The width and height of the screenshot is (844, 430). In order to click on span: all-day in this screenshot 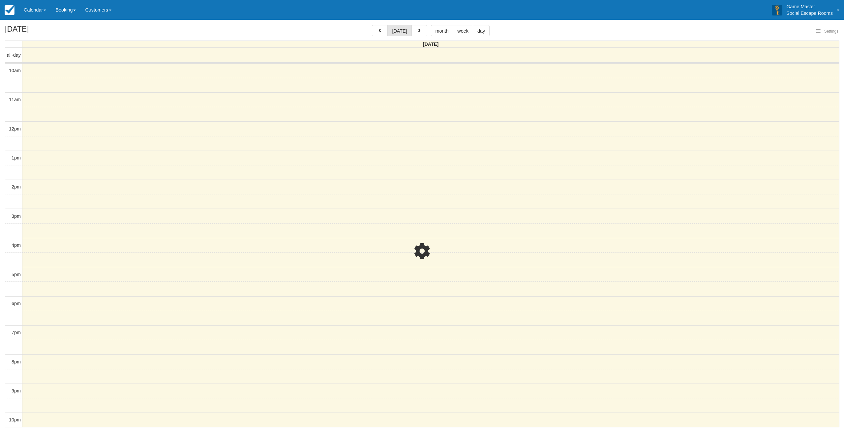, I will do `click(14, 55)`.